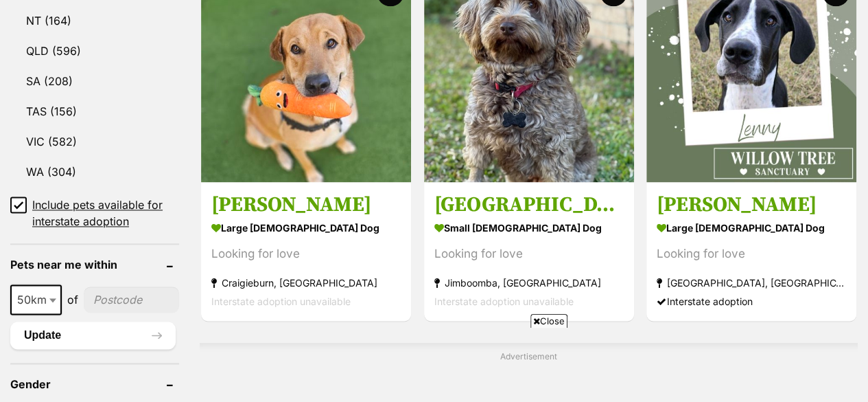 This screenshot has height=402, width=868. Describe the element at coordinates (95, 51) in the screenshot. I see `a: QLD (596)` at that location.